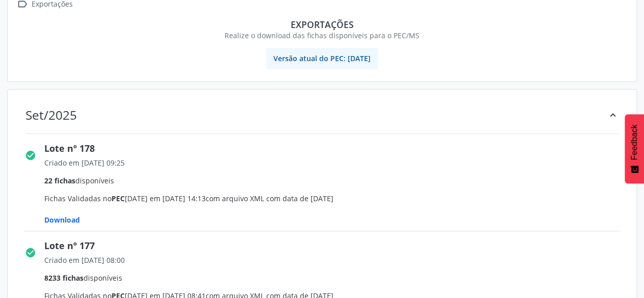 This screenshot has width=644, height=298. I want to click on div: Lote nº 178, so click(336, 148).